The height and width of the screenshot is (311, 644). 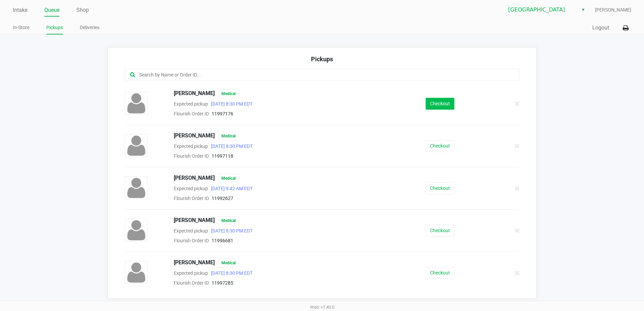 What do you see at coordinates (20, 10) in the screenshot?
I see `a: Intake` at bounding box center [20, 10].